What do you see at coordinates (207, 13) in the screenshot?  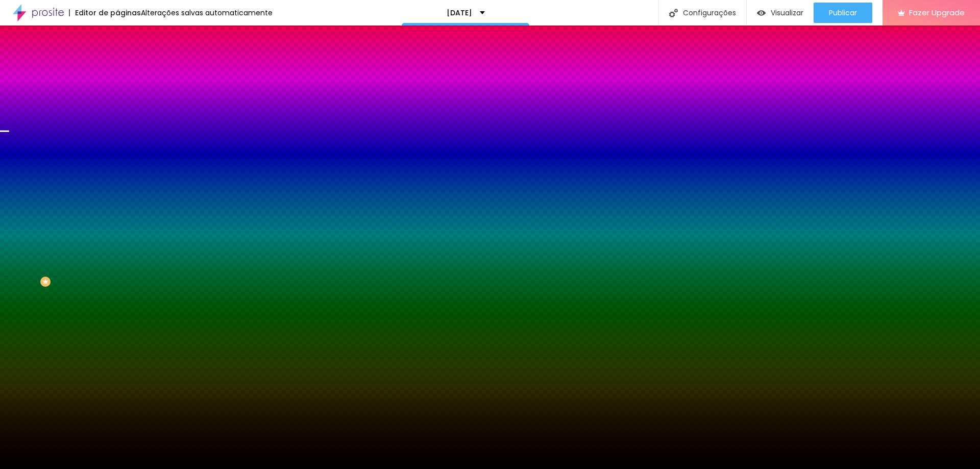 I see `div: Alterações salvas automaticamente` at bounding box center [207, 13].